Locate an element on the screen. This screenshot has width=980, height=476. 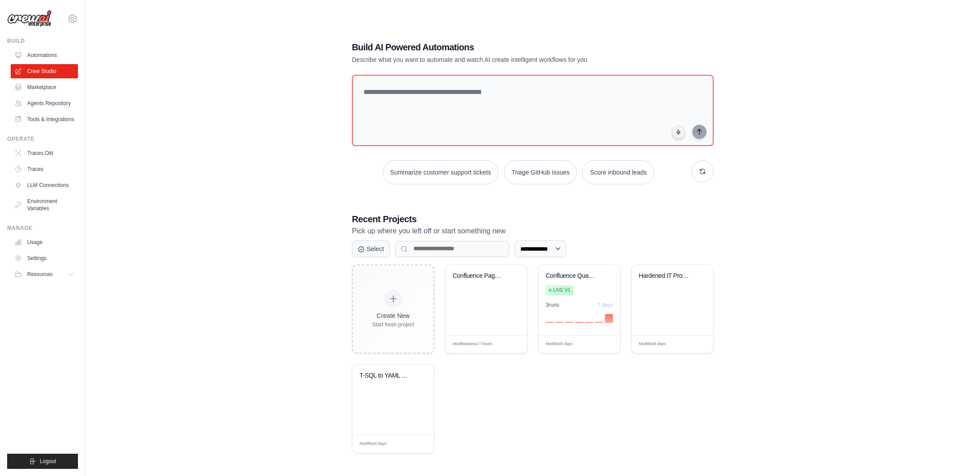
button: Get new suggestions is located at coordinates (702, 172).